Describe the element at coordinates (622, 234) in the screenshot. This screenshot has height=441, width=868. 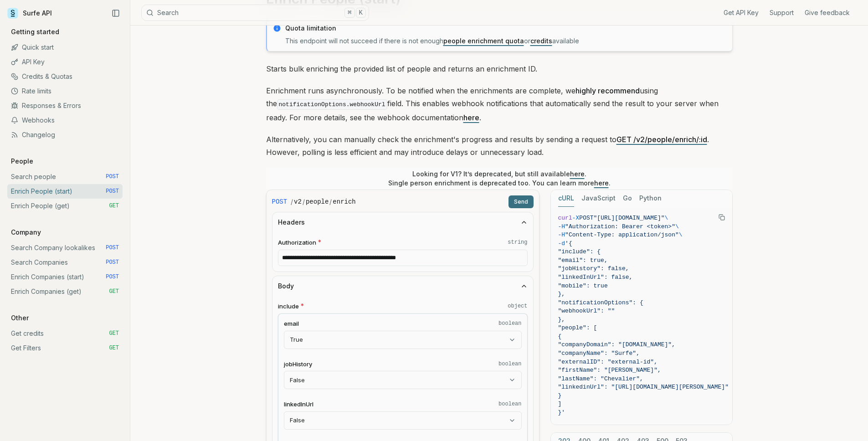
I see `span: "Content-Type: application/json"` at that location.